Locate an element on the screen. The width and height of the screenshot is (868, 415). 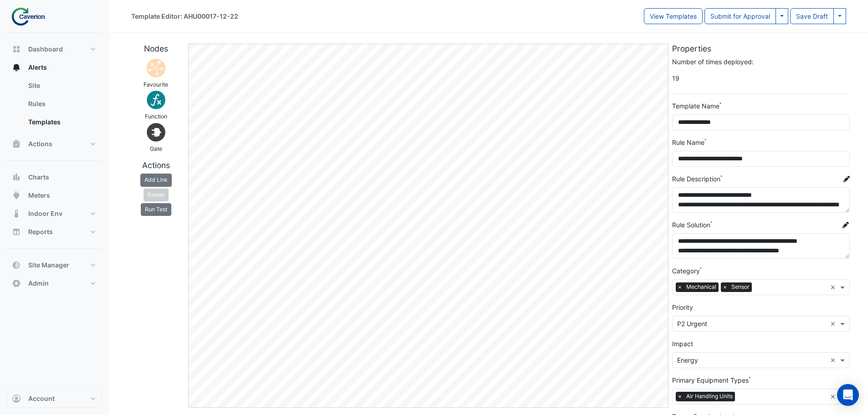
span: Meters is located at coordinates (39, 195).